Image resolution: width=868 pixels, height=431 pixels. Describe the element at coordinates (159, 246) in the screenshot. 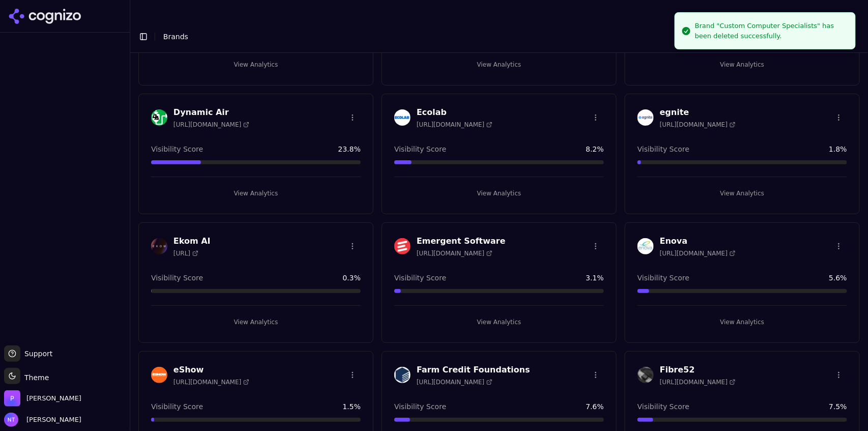

I see `img: Ekom AI` at that location.